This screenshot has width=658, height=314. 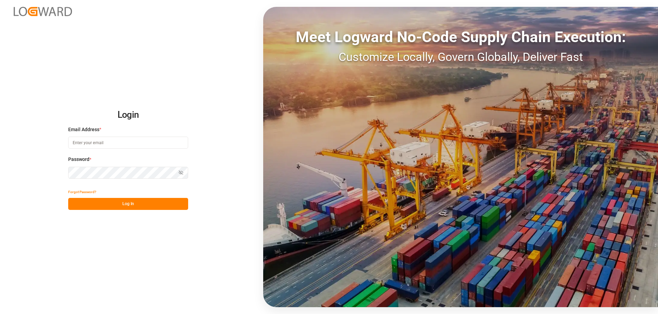 I want to click on img: Logward_new_orange.png, so click(x=43, y=11).